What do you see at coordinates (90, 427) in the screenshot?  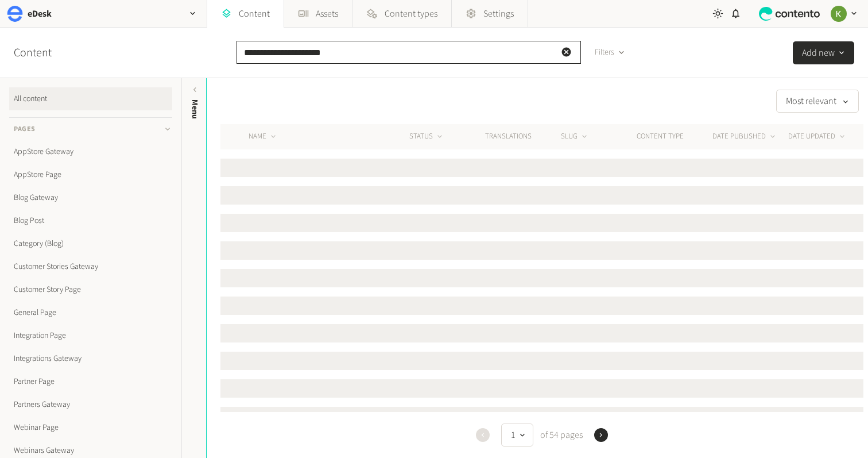 I see `a: Webinar Page` at bounding box center [90, 427].